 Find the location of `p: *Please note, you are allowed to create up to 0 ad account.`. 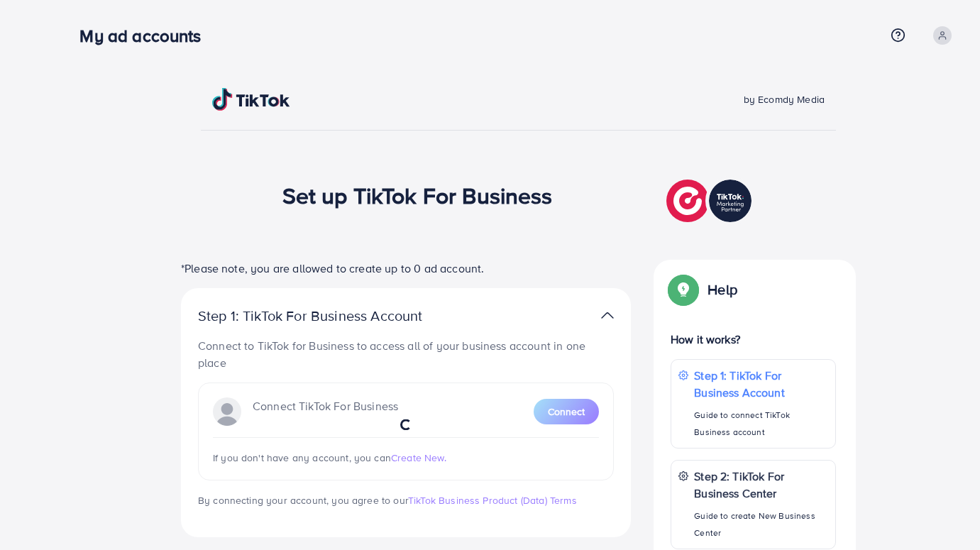

p: *Please note, you are allowed to create up to 0 ad account. is located at coordinates (406, 268).